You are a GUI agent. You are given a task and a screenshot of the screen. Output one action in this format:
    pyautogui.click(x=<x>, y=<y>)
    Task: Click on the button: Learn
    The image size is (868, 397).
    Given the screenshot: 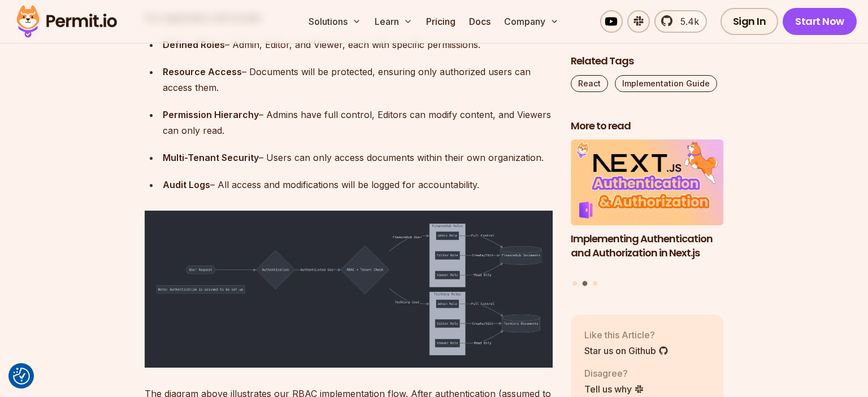 What is the action you would take?
    pyautogui.click(x=393, y=21)
    